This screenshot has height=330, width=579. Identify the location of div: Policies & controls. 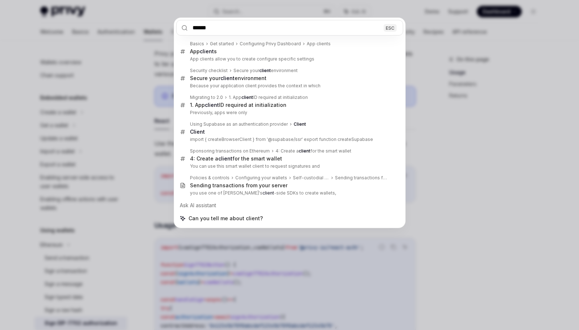
(209, 178).